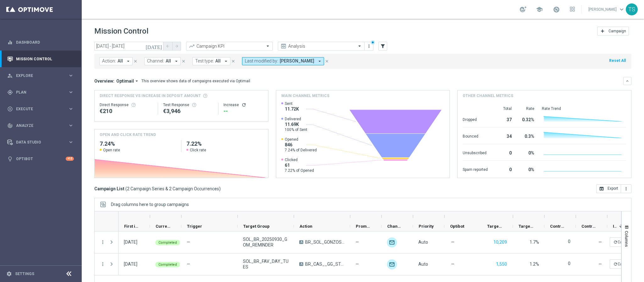  I want to click on span: Analyze, so click(42, 126).